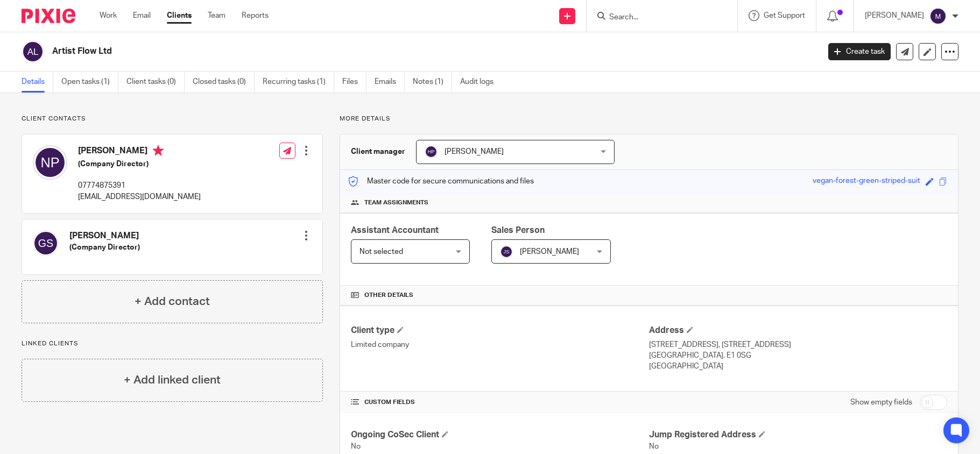  Describe the element at coordinates (172, 380) in the screenshot. I see `h4: + Add linked client` at that location.